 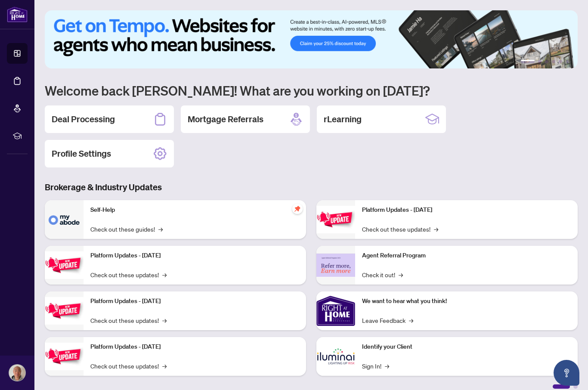 I want to click on button: 3, so click(x=546, y=62).